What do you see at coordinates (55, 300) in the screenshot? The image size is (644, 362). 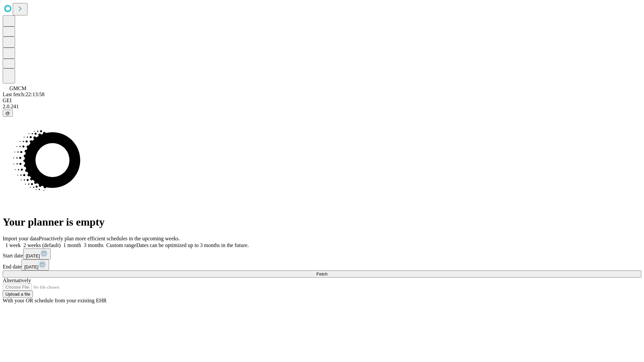 I see `span: With your OR schedule from your existing EHR` at bounding box center [55, 300].